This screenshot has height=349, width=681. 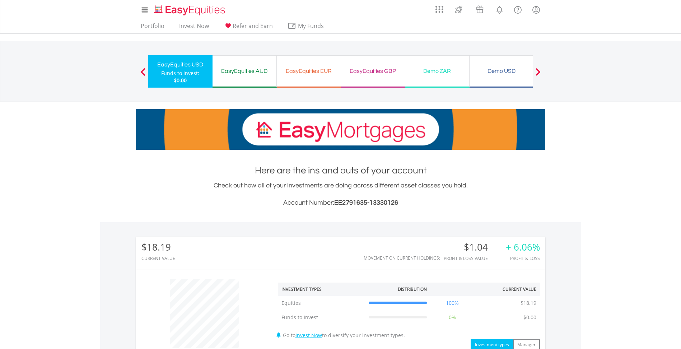 I want to click on div: + 6.06%, so click(x=523, y=247).